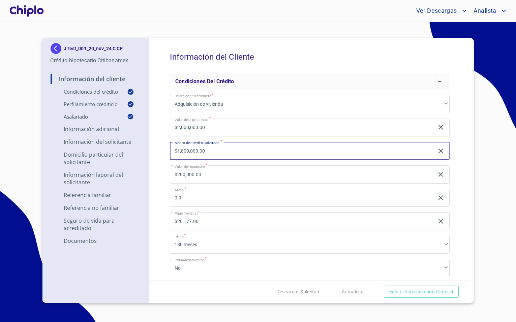 The height and width of the screenshot is (322, 516). What do you see at coordinates (205, 81) in the screenshot?
I see `span: Condiciones del Crédito` at bounding box center [205, 81].